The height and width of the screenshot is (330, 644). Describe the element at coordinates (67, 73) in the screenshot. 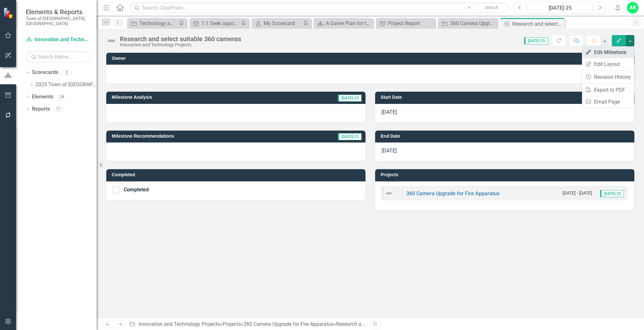

I see `div: 2` at that location.